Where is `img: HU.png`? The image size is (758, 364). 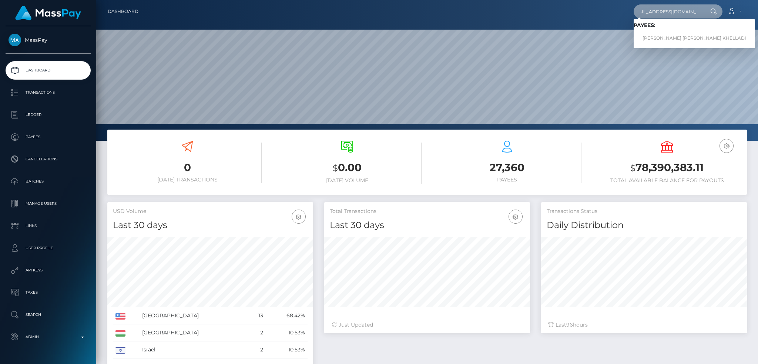 img: HU.png is located at coordinates (120, 333).